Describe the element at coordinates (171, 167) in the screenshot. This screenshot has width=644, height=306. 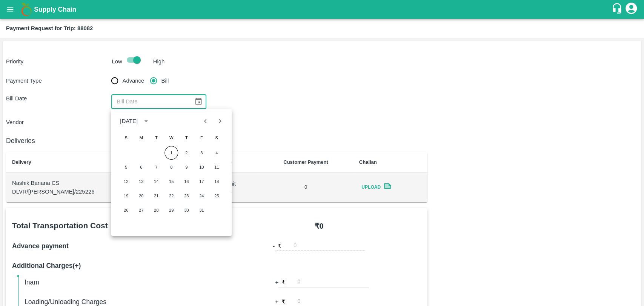
I see `button: 8` at that location.